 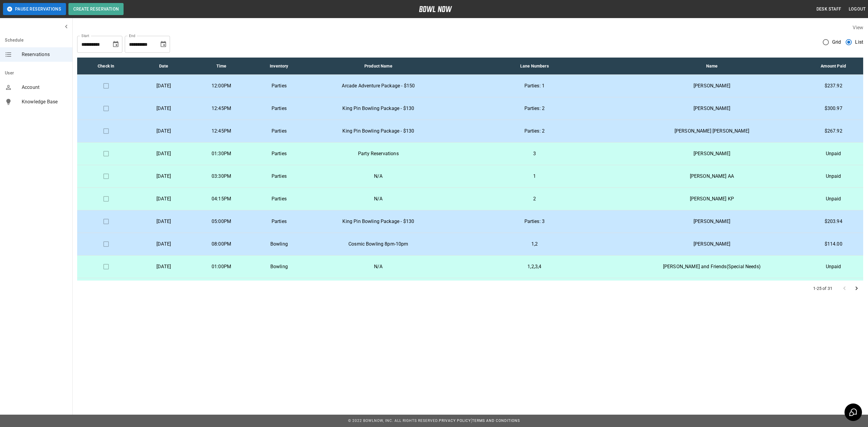 What do you see at coordinates (164, 44) in the screenshot?
I see `button: Choose date, selected date is Sep 30, 2025` at bounding box center [164, 44].